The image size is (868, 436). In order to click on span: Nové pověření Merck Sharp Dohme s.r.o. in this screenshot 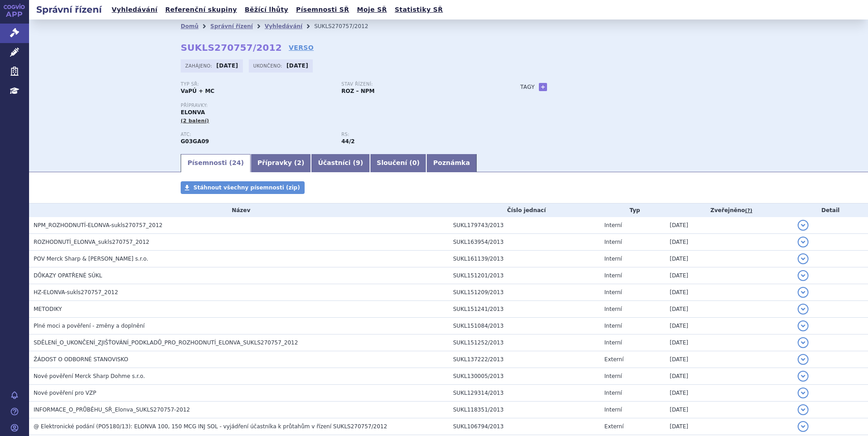, I will do `click(89, 376)`.